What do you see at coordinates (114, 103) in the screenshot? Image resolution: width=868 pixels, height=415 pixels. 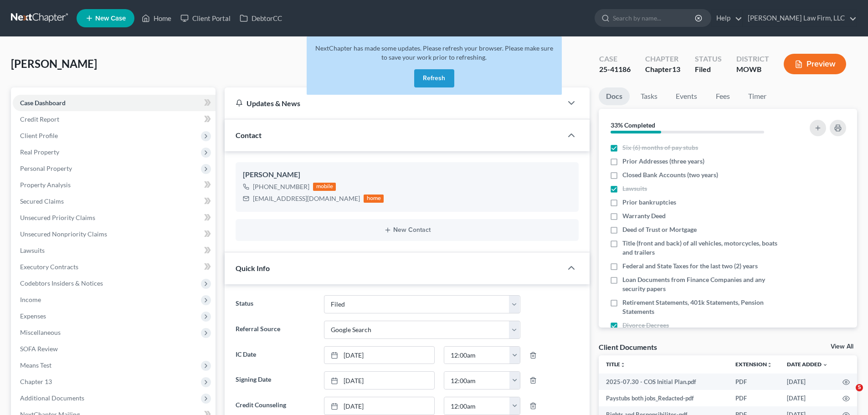 I see `a: Case Dashboard` at bounding box center [114, 103].